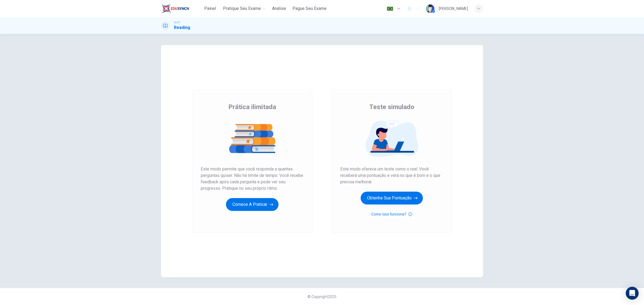  I want to click on h1: Reading, so click(182, 28).